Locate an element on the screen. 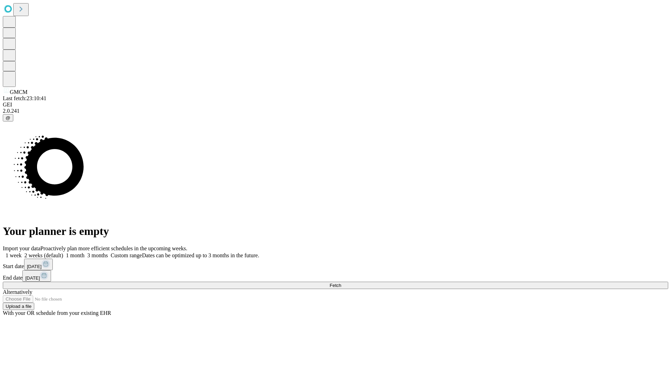  span: Fetch is located at coordinates (335, 285).